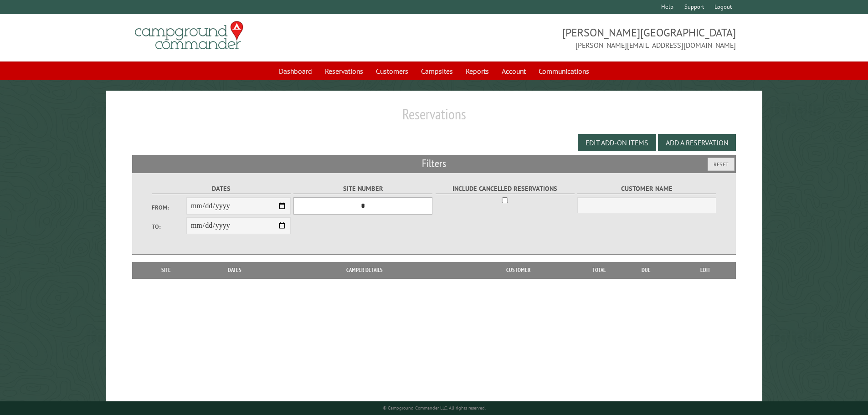 The image size is (868, 415). What do you see at coordinates (437, 71) in the screenshot?
I see `a: Campsites` at bounding box center [437, 71].